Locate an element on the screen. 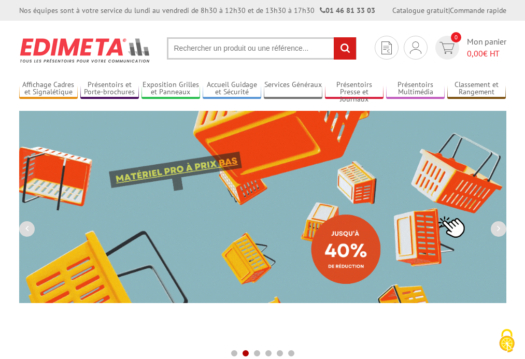  a: Accueil Guidage et Sécurité is located at coordinates (232, 89).